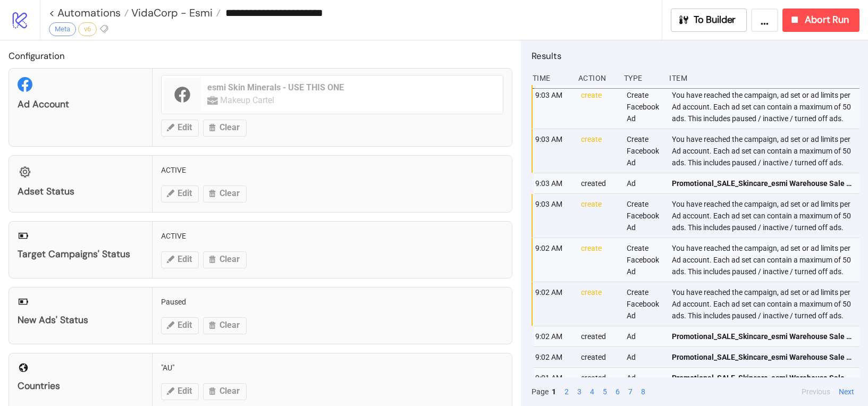 The width and height of the screenshot is (868, 406). What do you see at coordinates (695, 55) in the screenshot?
I see `h2: Results` at bounding box center [695, 55].